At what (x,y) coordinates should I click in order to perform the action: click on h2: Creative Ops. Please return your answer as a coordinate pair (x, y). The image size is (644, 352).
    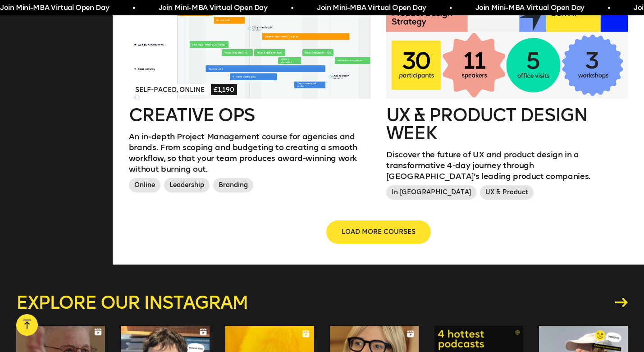
    Looking at the image, I should click on (250, 115).